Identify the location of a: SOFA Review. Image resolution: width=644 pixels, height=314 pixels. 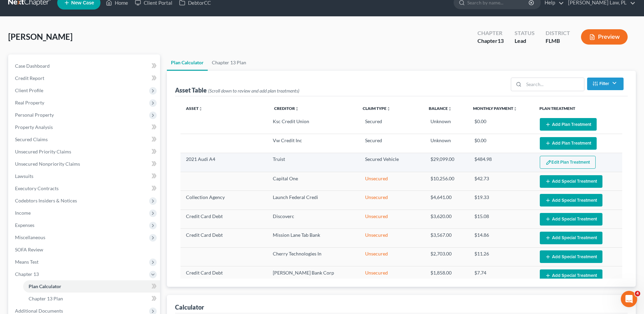
(85, 250).